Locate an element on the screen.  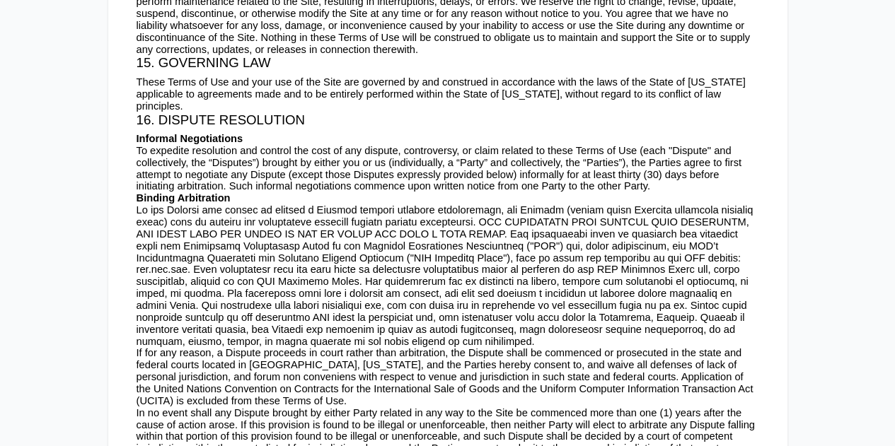
span: Lo ips Dolorsi ame consec ad elitsed d Eiusmod tempori utlabore etdoloremagn, ali Enimadm (veniam... is located at coordinates (445, 275).